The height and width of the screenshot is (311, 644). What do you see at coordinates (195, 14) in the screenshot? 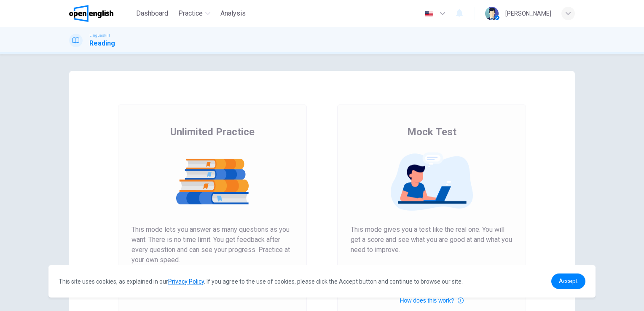
I see `button: Practice` at bounding box center [195, 14].